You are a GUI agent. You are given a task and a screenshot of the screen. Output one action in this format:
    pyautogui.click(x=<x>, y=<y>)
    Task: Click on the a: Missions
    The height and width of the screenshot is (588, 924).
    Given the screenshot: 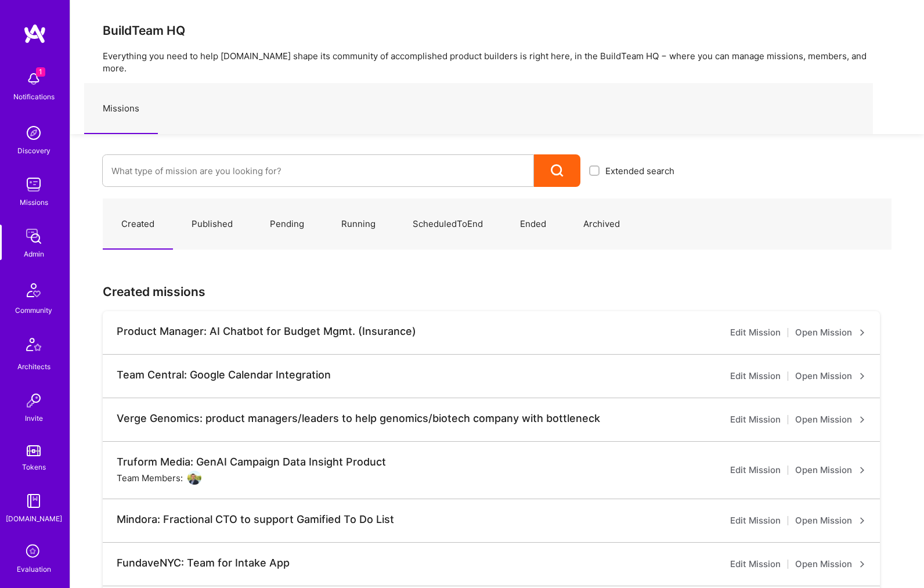 What is the action you would take?
    pyautogui.click(x=121, y=108)
    